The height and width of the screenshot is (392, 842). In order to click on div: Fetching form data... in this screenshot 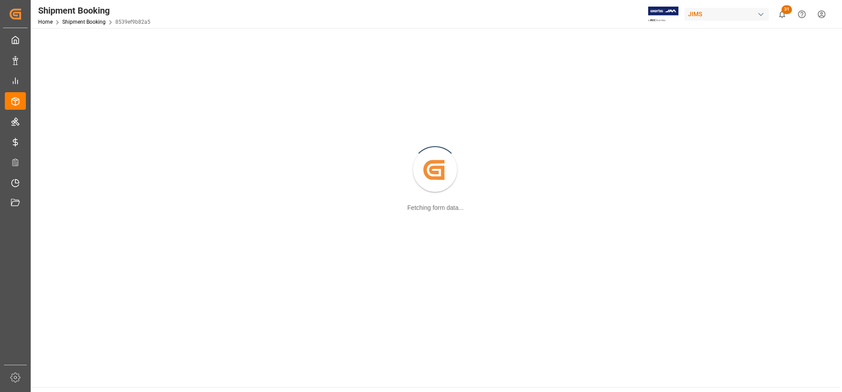, I will do `click(436, 207)`.